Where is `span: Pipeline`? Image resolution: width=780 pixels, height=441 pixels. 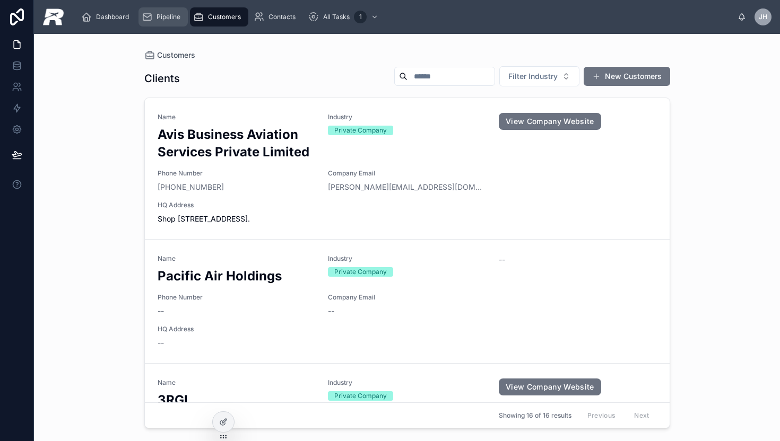 span: Pipeline is located at coordinates (168, 17).